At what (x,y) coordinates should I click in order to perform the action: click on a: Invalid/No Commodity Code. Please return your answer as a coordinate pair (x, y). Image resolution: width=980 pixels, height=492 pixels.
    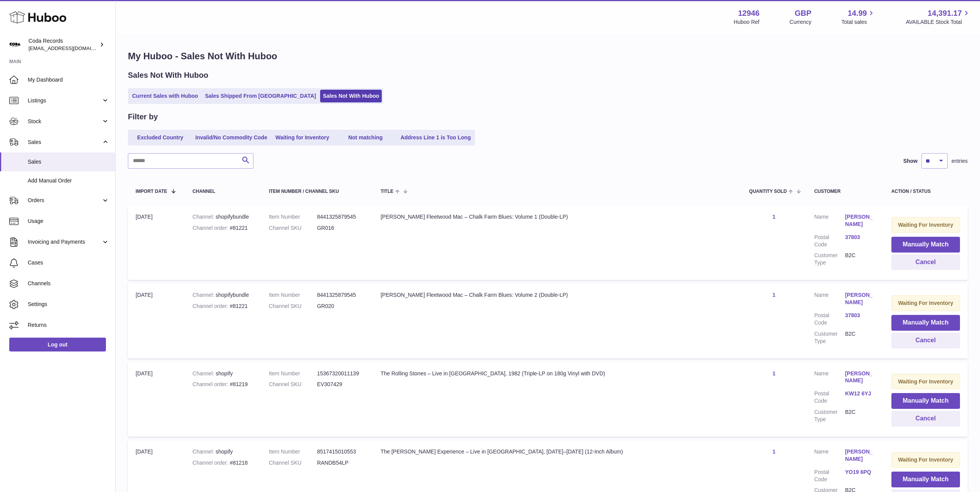
    Looking at the image, I should click on (231, 137).